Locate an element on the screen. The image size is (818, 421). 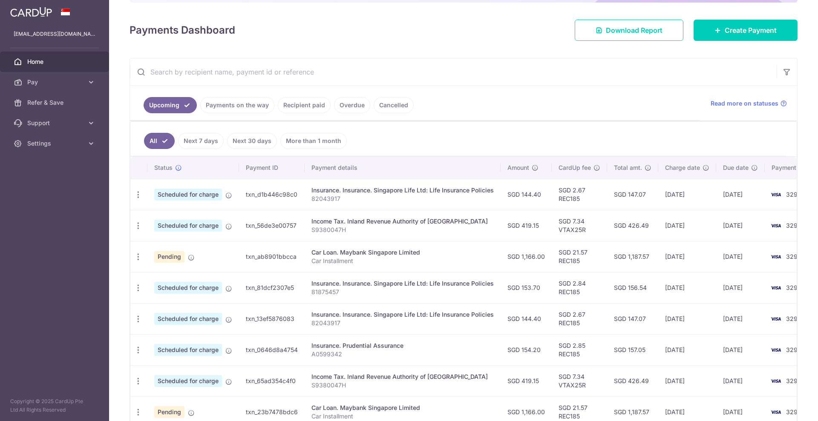
th: Payment details is located at coordinates (403, 168).